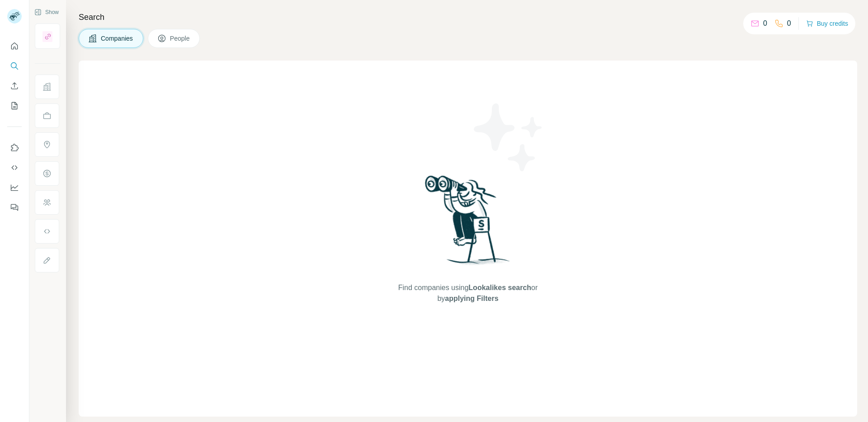 This screenshot has height=422, width=868. I want to click on button: Search, so click(14, 66).